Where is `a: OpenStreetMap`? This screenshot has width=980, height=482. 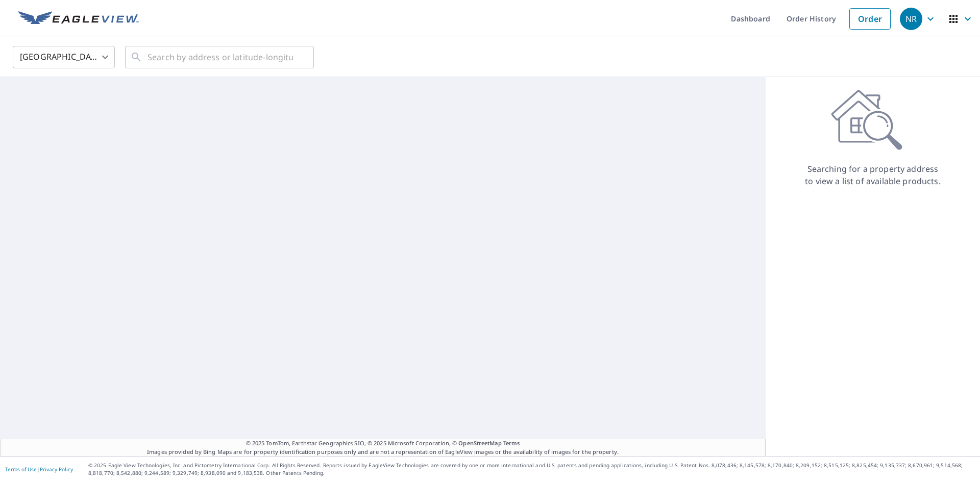 a: OpenStreetMap is located at coordinates (480, 443).